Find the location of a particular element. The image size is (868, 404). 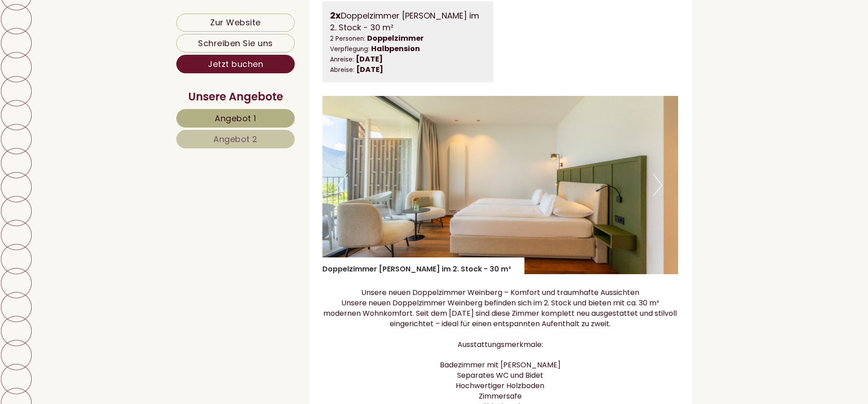

a: Jetzt buchen is located at coordinates (236, 64).